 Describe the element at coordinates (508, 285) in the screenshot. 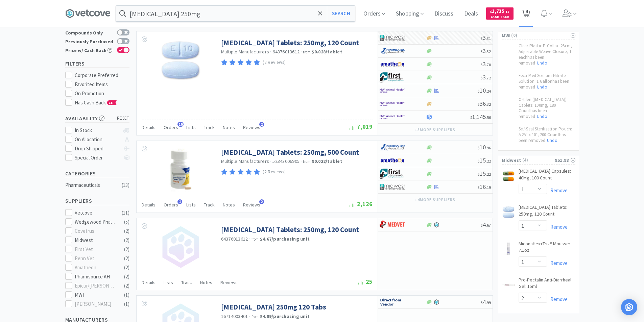

I see `img: 408b14d92872408b81b47ee50cc21f8a_120408.jpeg` at that location.